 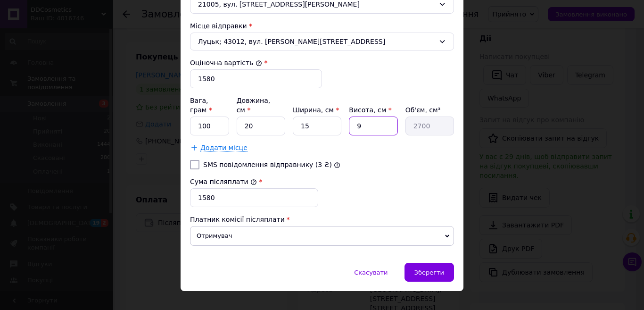 What do you see at coordinates (322, 236) in the screenshot?
I see `span: Отримувач` at bounding box center [322, 236].